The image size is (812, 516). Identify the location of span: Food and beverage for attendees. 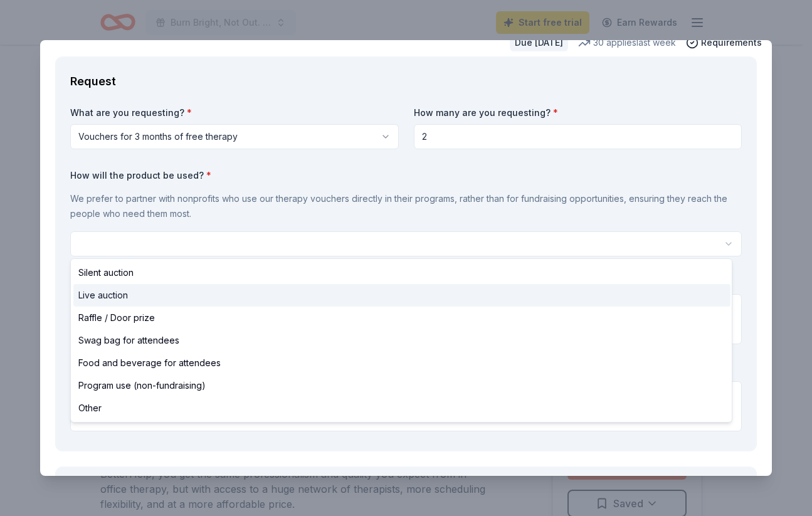
(149, 363).